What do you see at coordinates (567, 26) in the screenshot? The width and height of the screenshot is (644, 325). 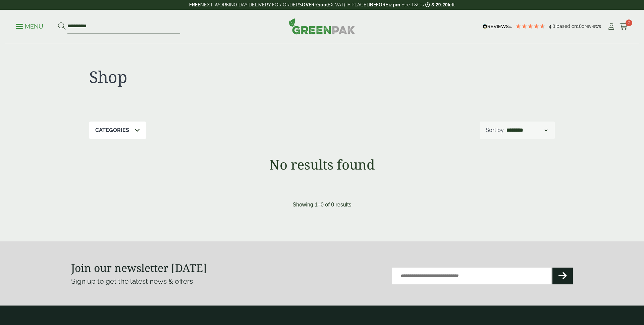 I see `span: Based on` at bounding box center [567, 26].